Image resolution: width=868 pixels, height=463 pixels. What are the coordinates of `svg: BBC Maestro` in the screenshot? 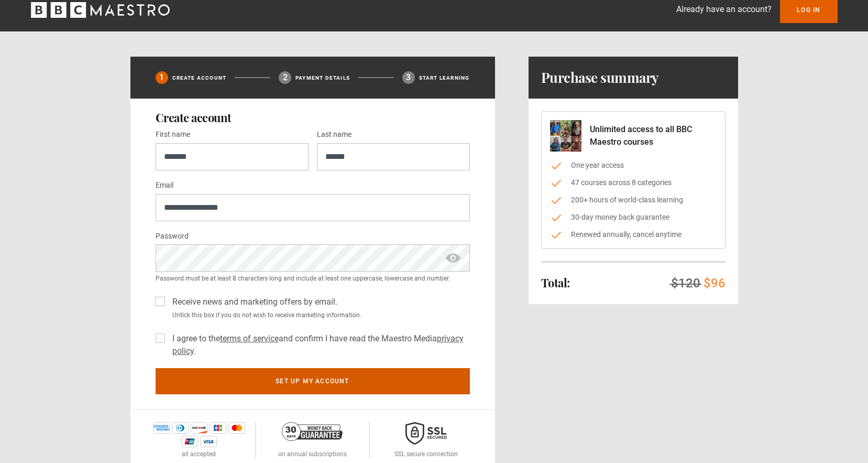 It's located at (100, 10).